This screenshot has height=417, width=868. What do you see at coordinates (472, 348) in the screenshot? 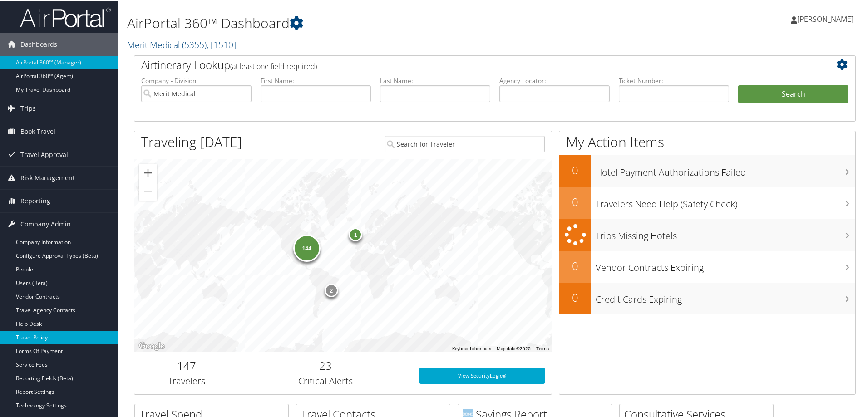
I see `button: Keyboard shortcuts` at bounding box center [472, 348].